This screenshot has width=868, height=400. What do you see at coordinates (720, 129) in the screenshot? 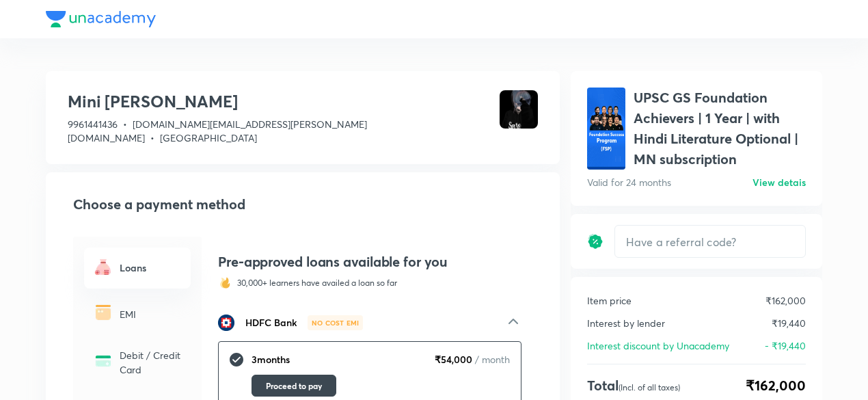
I see `h1: UPSC GS Foundation Achievers | 1 Year | with Hindi Literature Optional | MN subscription` at bounding box center [720, 129].